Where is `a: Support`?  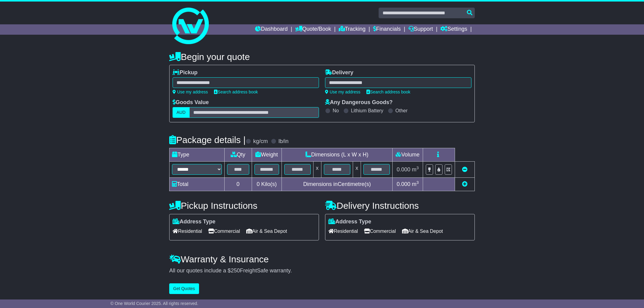 a: Support is located at coordinates (421, 30).